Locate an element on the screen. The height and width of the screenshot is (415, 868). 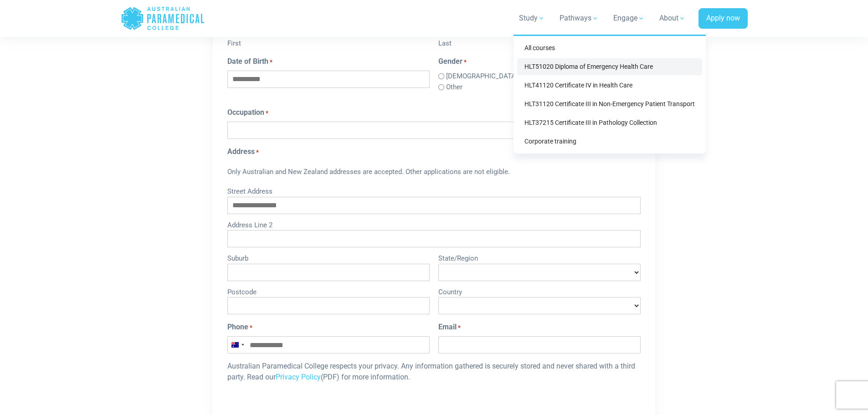
a: HLT41120 Certificate IV in Health Care is located at coordinates (610, 85).